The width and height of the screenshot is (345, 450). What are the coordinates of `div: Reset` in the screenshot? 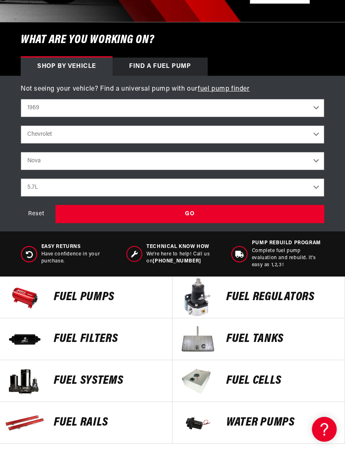 It's located at (36, 214).